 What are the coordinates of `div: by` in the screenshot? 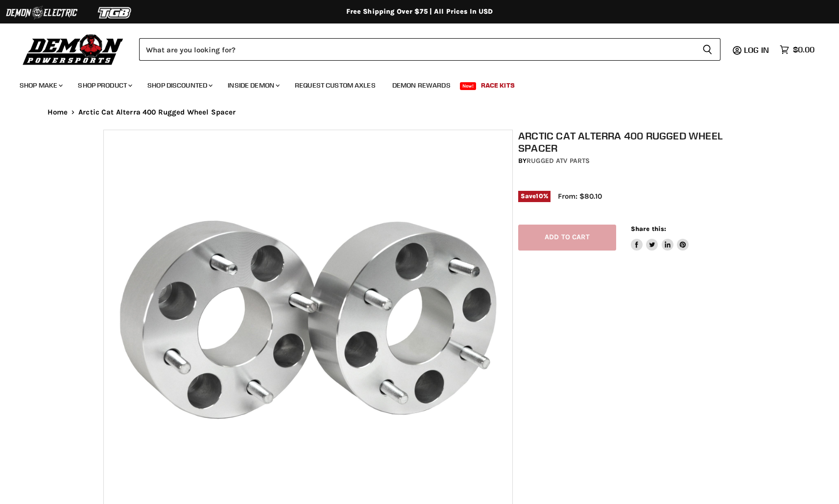 It's located at (629, 161).